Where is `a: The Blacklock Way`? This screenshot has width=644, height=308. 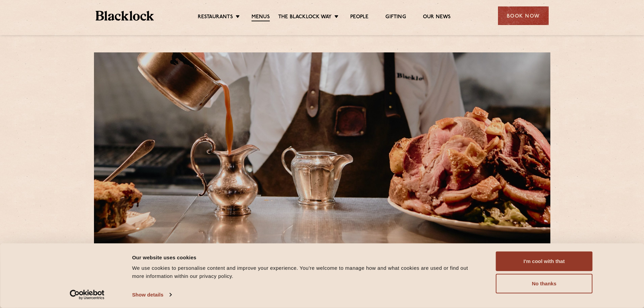
a: The Blacklock Way is located at coordinates (305, 18).